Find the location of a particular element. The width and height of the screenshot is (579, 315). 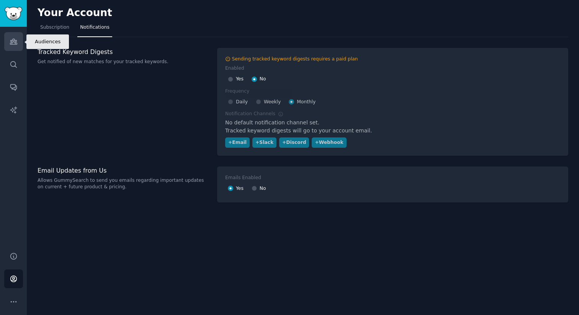

h2: Your Account is located at coordinates (75, 13).